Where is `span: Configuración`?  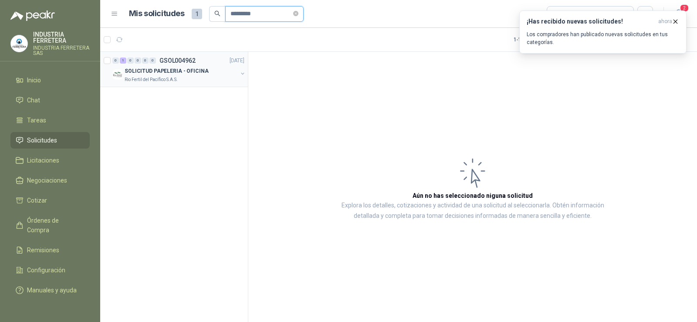 span: Configuración is located at coordinates (46, 270).